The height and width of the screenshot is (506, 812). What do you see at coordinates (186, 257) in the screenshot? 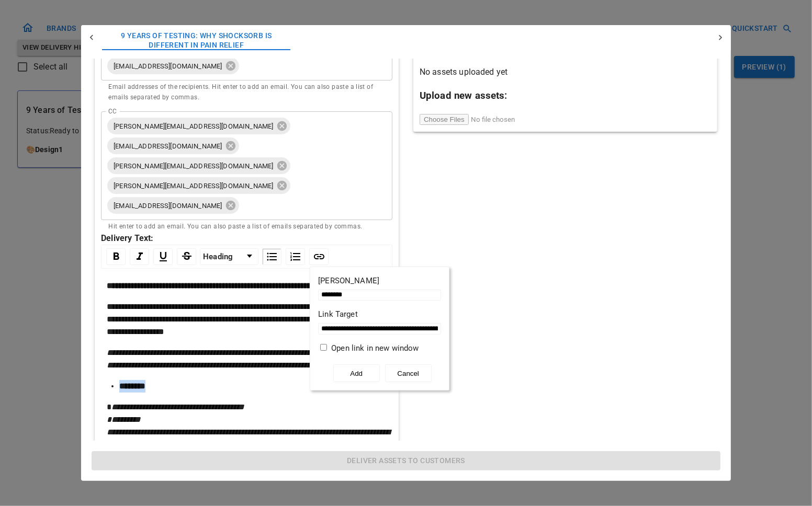
I see `div: Strikethrough` at bounding box center [186, 257].